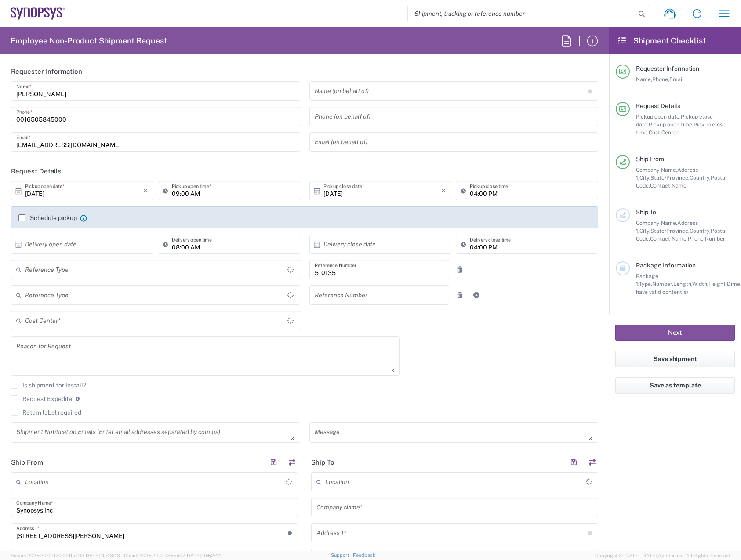  I want to click on span: Type,, so click(646, 284).